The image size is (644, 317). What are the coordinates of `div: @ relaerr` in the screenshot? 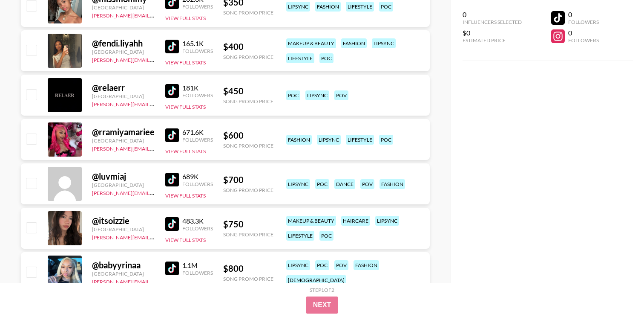 It's located at (123, 88).